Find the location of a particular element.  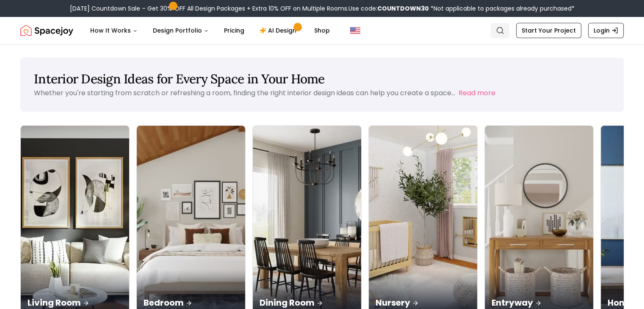

button: Design Portfolio is located at coordinates (180, 30).